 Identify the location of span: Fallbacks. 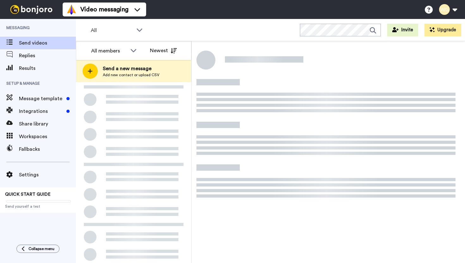
(47, 149).